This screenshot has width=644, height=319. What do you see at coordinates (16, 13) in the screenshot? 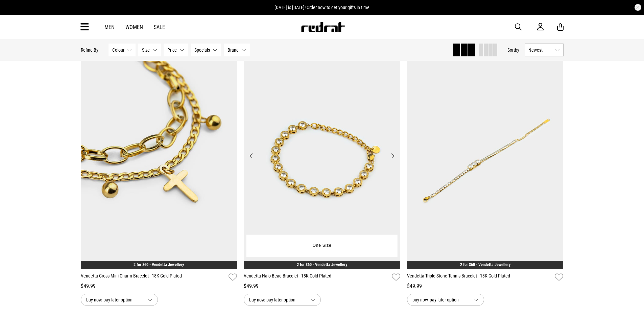
I see `button: Open LiveChat chat widget` at bounding box center [16, 13].